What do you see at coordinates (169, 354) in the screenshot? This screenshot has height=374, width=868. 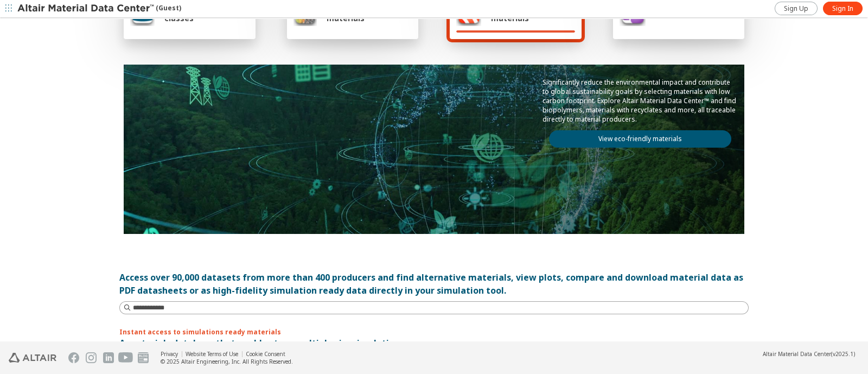 I see `a: Privacy` at bounding box center [169, 354].